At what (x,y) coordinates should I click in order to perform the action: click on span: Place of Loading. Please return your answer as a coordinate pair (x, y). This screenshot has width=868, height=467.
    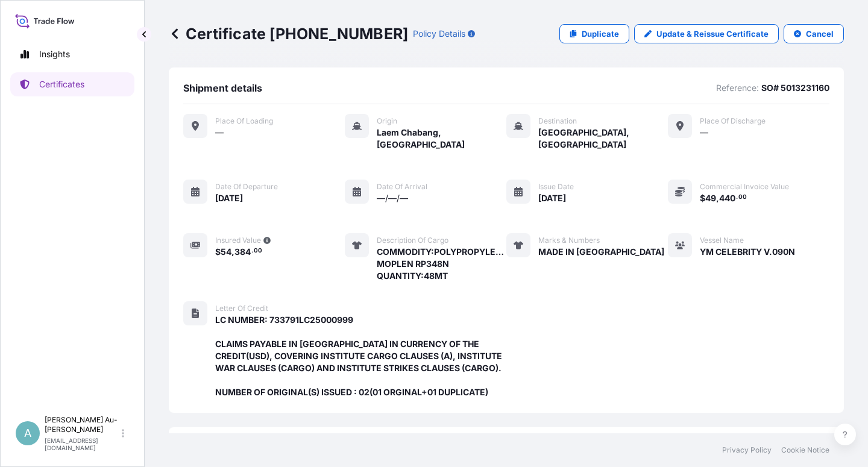
    Looking at the image, I should click on (244, 121).